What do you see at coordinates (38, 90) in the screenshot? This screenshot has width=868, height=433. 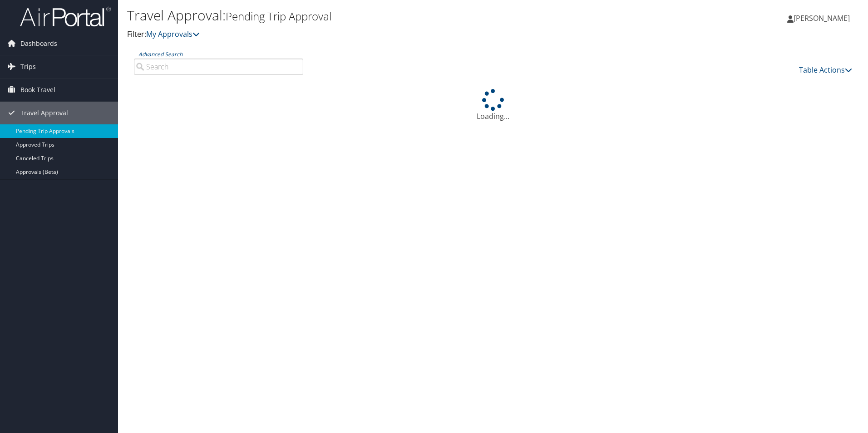 I see `span: Book Travel` at bounding box center [38, 90].